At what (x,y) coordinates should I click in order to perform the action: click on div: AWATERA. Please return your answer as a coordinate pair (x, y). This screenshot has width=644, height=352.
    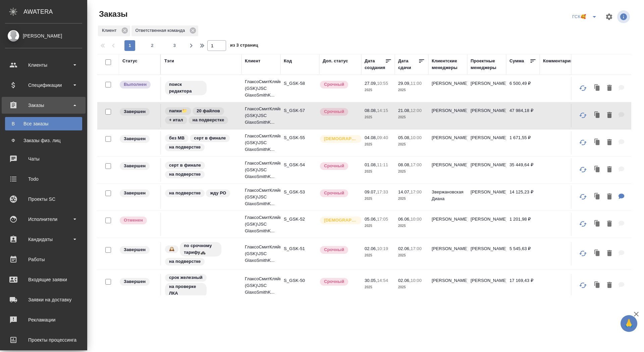
    Looking at the image, I should click on (55, 12).